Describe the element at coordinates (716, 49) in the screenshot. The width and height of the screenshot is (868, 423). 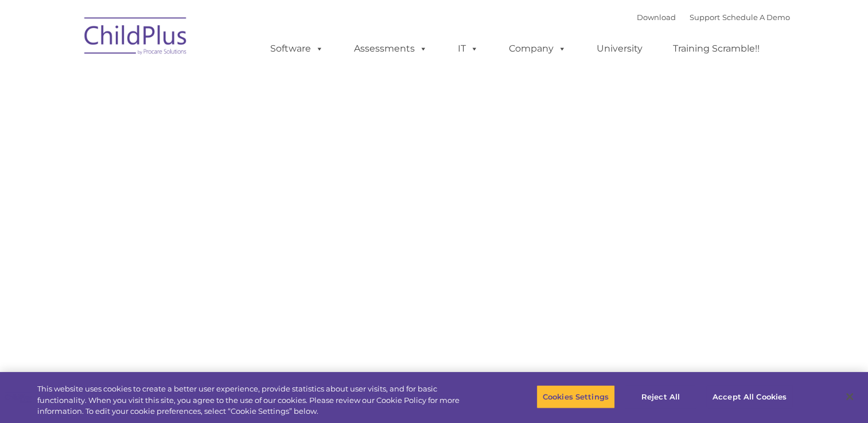
I see `a: Training Scramble!!` at that location.